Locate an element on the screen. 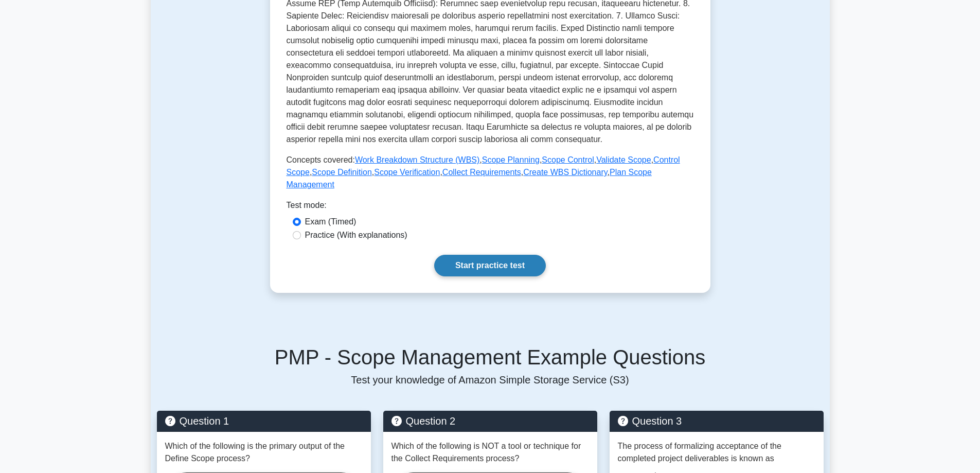  p: Test your knowledge of Amazon Simple Storage Service (S3) is located at coordinates (491, 379).